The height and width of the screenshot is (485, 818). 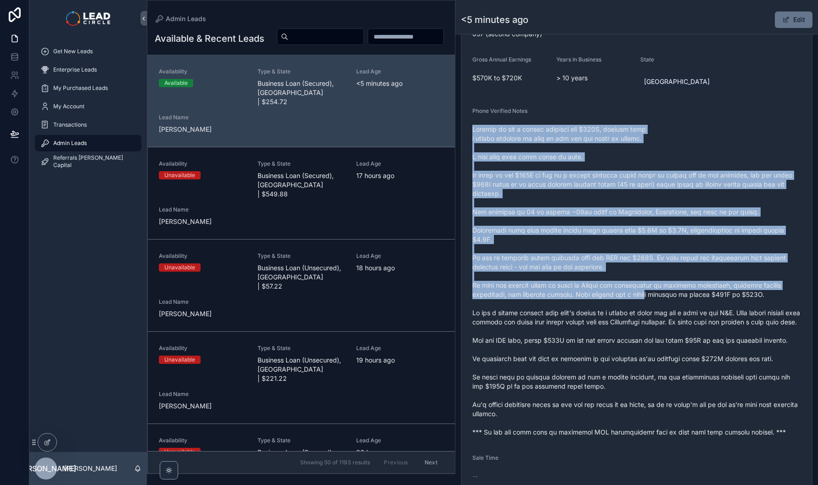 I want to click on span: <5 minutes ago, so click(x=400, y=84).